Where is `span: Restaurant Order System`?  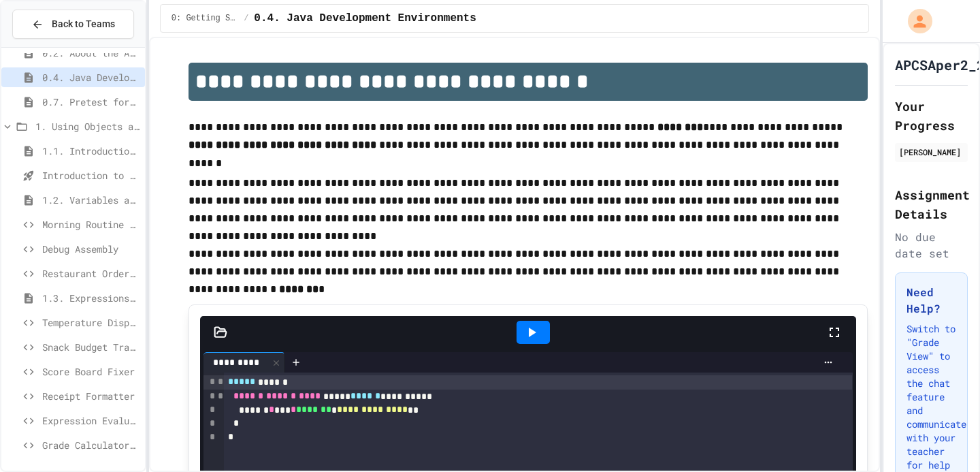
span: Restaurant Order System is located at coordinates (91, 273).